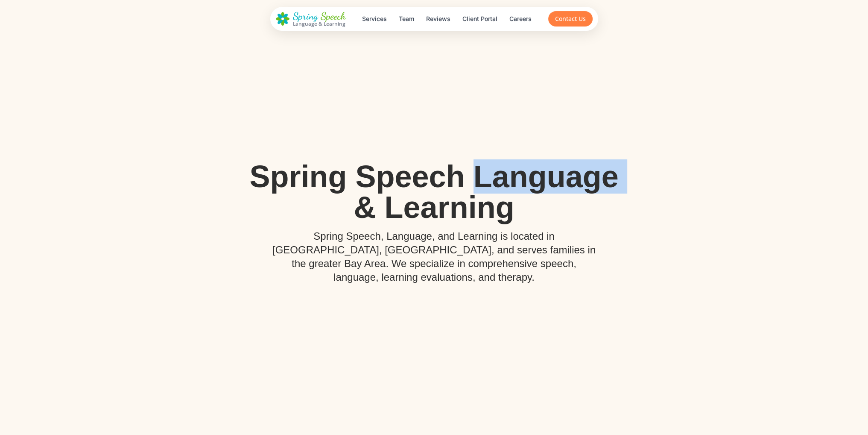 The width and height of the screenshot is (868, 435). What do you see at coordinates (305, 16) in the screenshot?
I see `span: Spring` at bounding box center [305, 16].